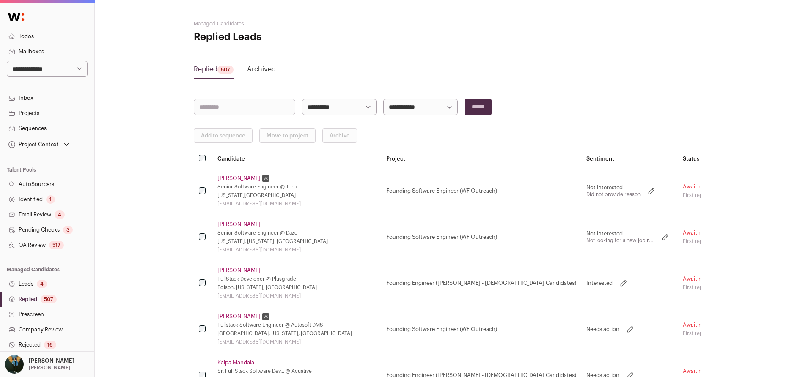 The height and width of the screenshot is (377, 800). Describe the element at coordinates (68, 230) in the screenshot. I see `div: 3` at that location.